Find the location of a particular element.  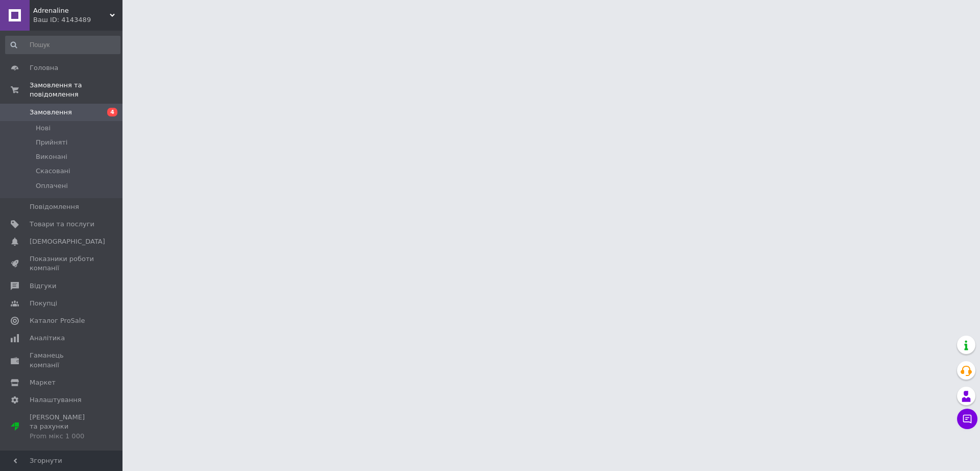

span: Головна is located at coordinates (44, 68).